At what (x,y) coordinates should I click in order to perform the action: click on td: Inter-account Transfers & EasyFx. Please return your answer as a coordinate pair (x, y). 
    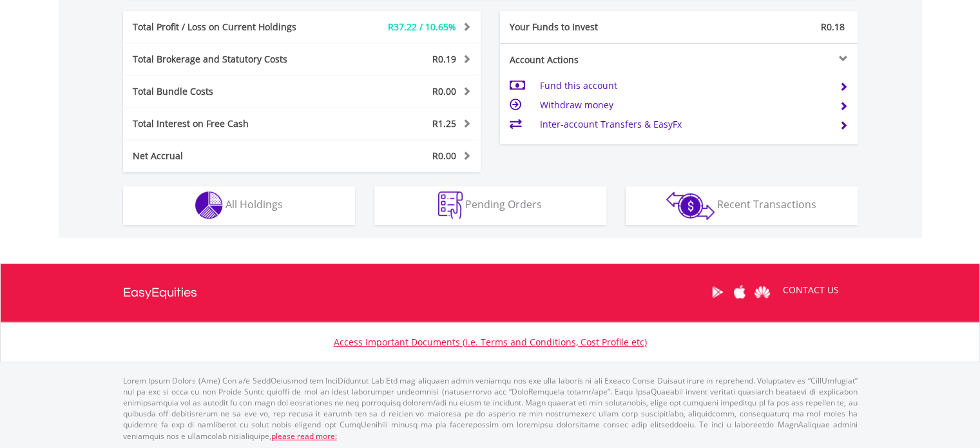
    Looking at the image, I should click on (684, 124).